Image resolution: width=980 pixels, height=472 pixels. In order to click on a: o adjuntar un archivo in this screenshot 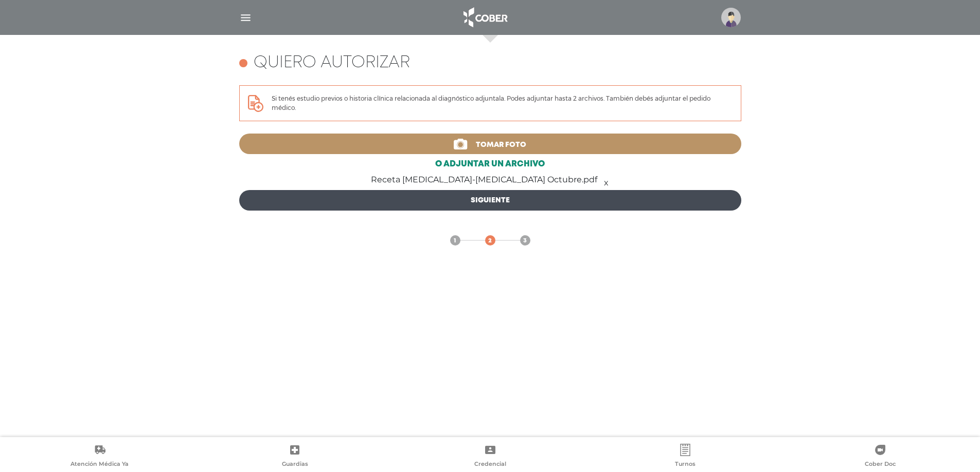, I will do `click(490, 165)`.